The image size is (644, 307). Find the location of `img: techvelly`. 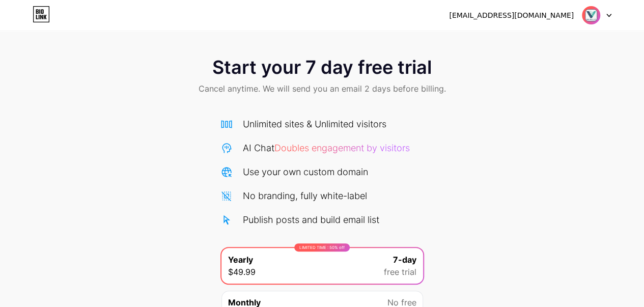

img: techvelly is located at coordinates (591, 16).